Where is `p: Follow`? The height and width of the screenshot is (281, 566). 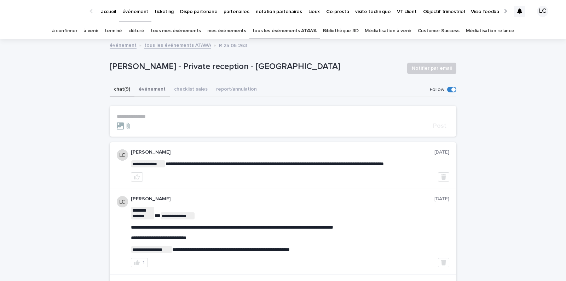
p: Follow is located at coordinates (437, 90).